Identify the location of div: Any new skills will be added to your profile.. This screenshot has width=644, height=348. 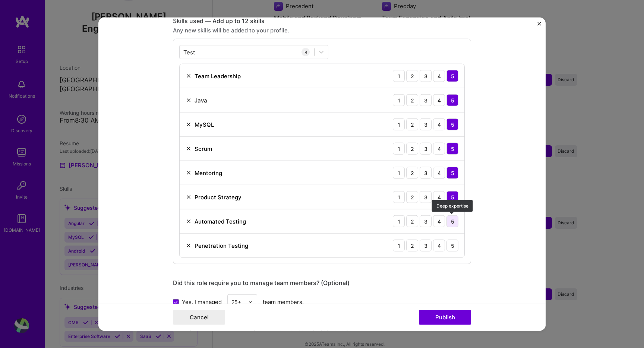
(322, 30).